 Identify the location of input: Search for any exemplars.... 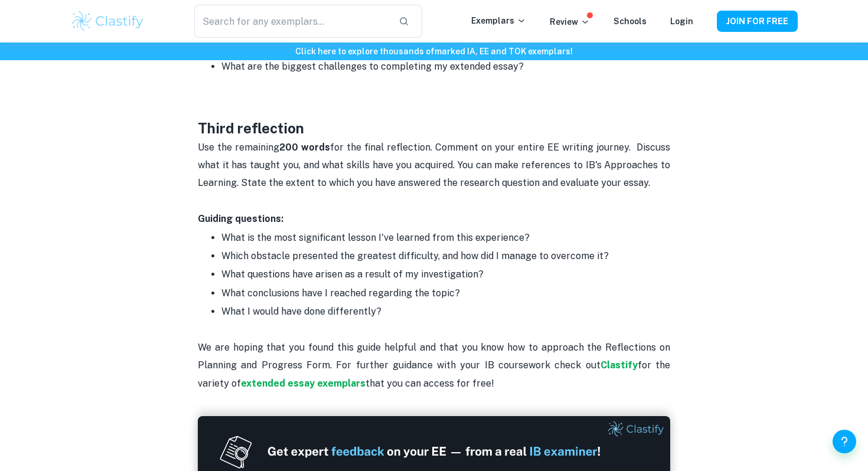
(291, 21).